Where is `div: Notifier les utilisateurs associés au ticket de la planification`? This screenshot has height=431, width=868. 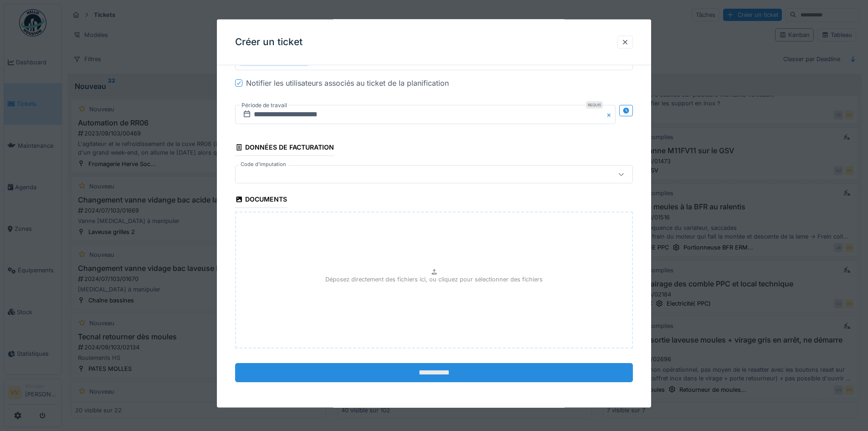
div: Notifier les utilisateurs associés au ticket de la planification is located at coordinates (348, 83).